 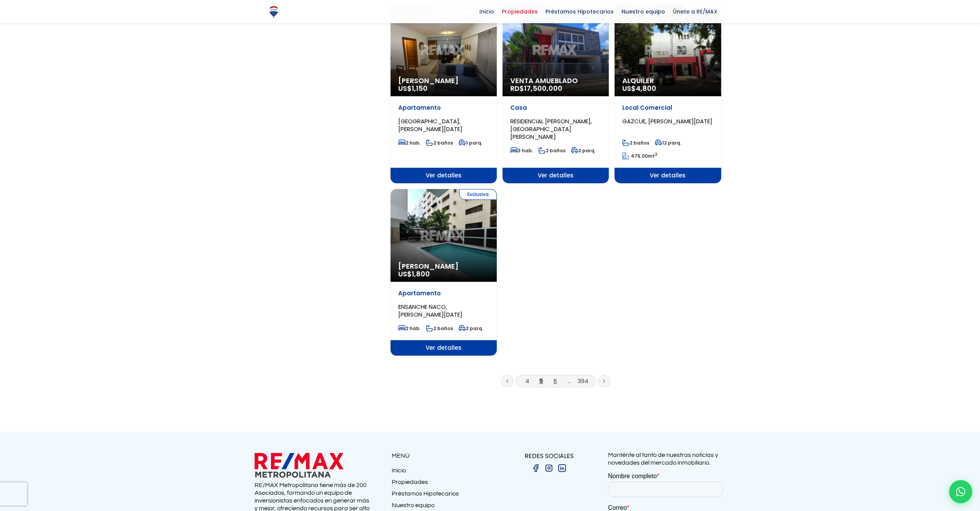 What do you see at coordinates (668, 143) in the screenshot?
I see `span: 12 parq.` at bounding box center [668, 143].